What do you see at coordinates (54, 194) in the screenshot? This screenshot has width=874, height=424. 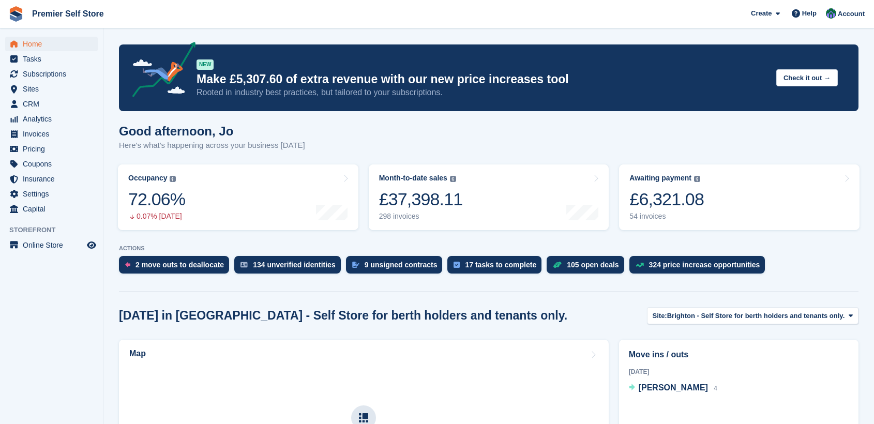 I see `span: Settings` at bounding box center [54, 194].